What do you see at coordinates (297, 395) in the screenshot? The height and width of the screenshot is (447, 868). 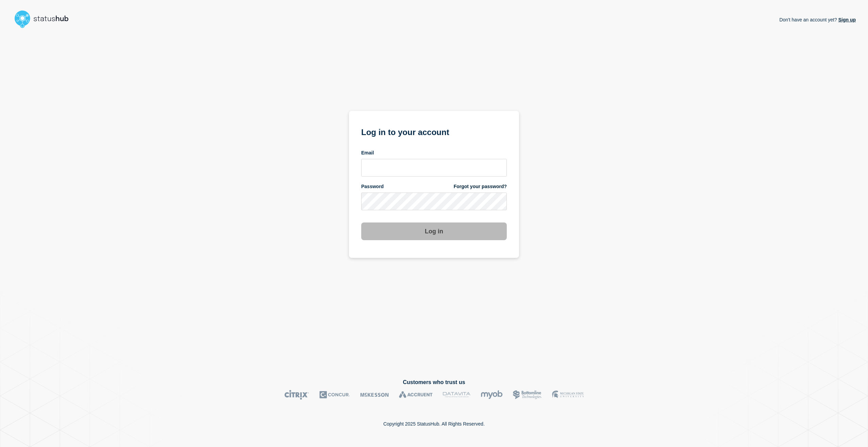 I see `img: Citrix logo` at bounding box center [297, 395].